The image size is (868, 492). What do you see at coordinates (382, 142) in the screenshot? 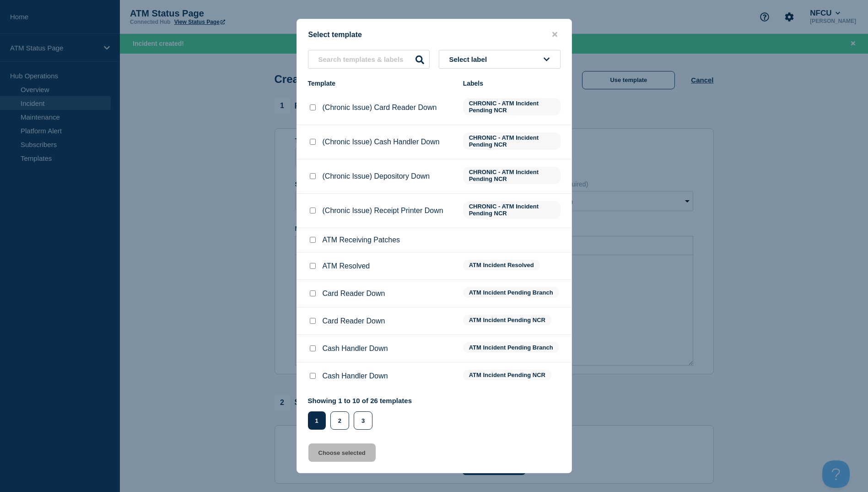
I see `p: (Chronic Issue) Cash Handler Down` at bounding box center [382, 142].